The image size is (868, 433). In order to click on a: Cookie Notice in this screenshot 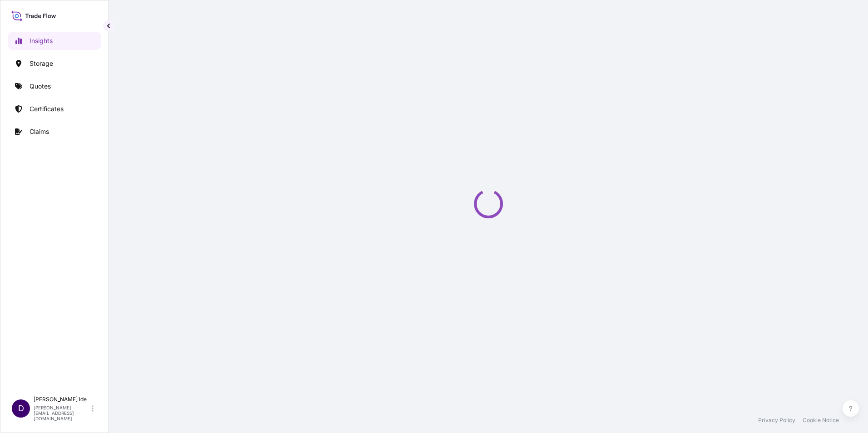, I will do `click(821, 420)`.